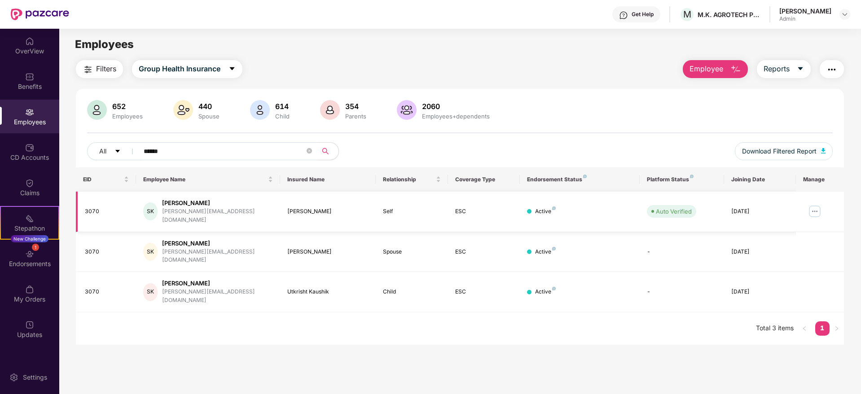  I want to click on span: EID, so click(102, 180).